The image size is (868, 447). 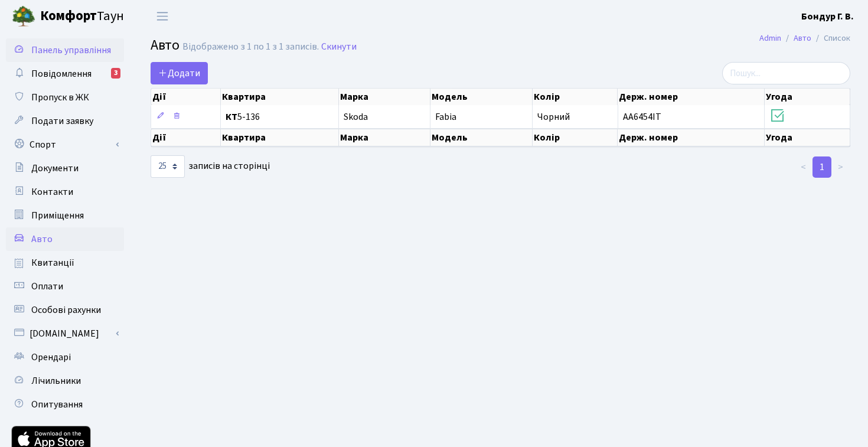 I want to click on input: Пошук..., so click(x=786, y=73).